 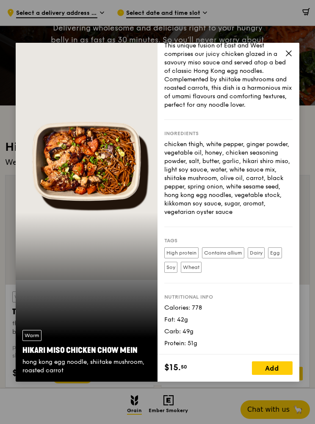 What do you see at coordinates (229, 308) in the screenshot?
I see `div: Calories: 778` at bounding box center [229, 308].